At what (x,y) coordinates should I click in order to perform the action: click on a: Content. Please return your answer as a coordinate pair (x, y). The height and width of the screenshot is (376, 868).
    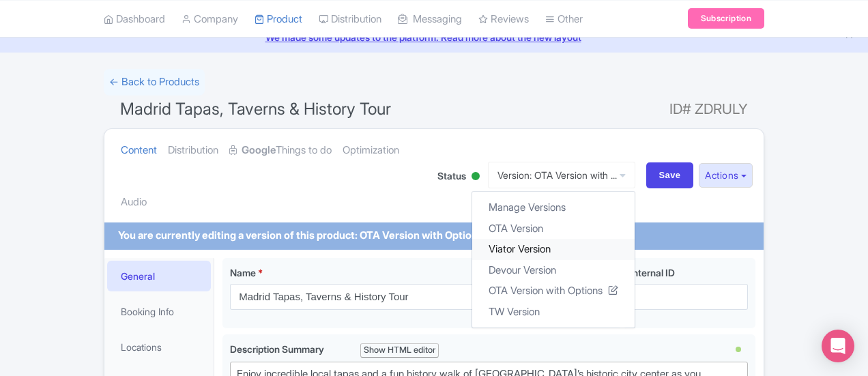
    Looking at the image, I should click on (139, 150).